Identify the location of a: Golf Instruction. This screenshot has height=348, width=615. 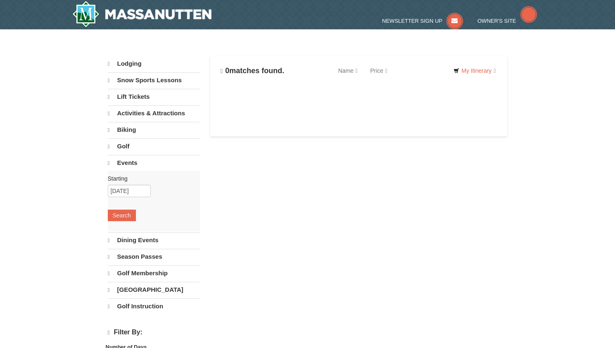
(154, 306).